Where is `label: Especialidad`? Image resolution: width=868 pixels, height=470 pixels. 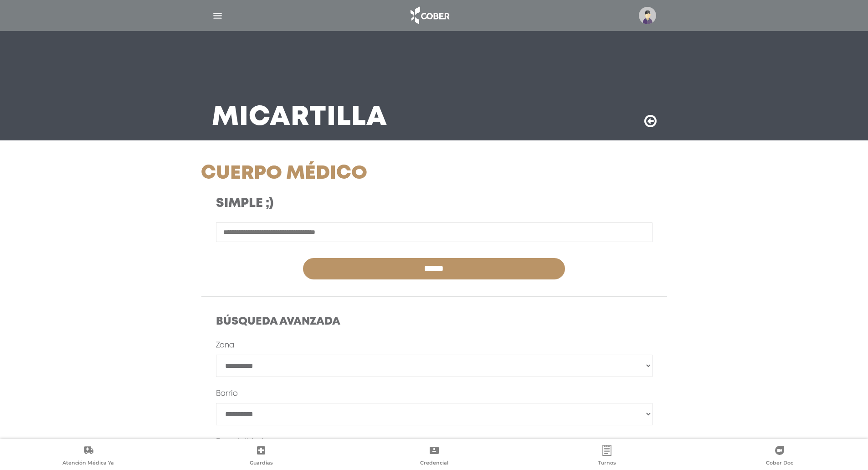
label: Especialidad is located at coordinates (239, 442).